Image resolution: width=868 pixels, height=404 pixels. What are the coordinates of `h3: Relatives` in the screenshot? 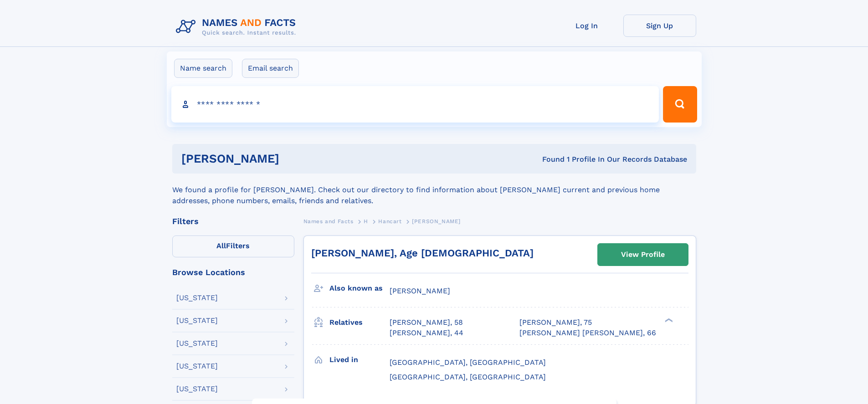 It's located at (360, 323).